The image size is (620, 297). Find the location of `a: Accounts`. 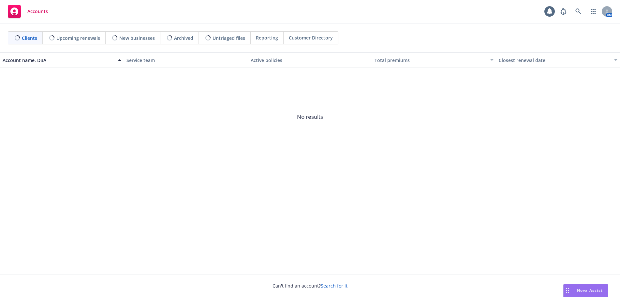

a: Accounts is located at coordinates (28, 11).